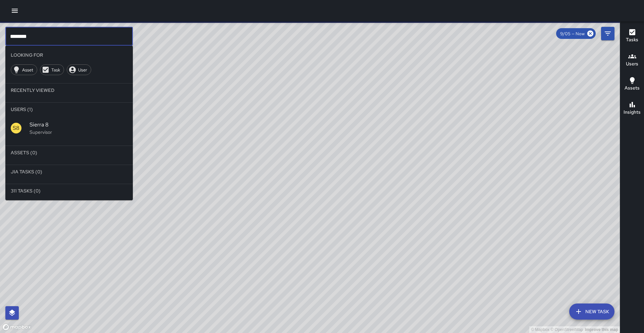 This screenshot has width=644, height=333. What do you see at coordinates (69, 153) in the screenshot?
I see `li: Assets (0)` at bounding box center [69, 153].